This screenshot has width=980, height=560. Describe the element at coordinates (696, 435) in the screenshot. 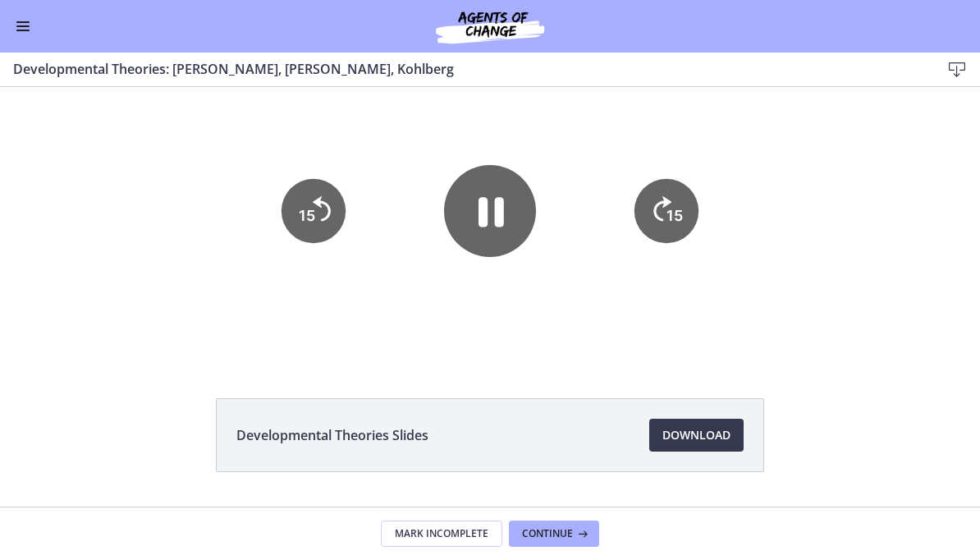

I see `a: Download` at that location.